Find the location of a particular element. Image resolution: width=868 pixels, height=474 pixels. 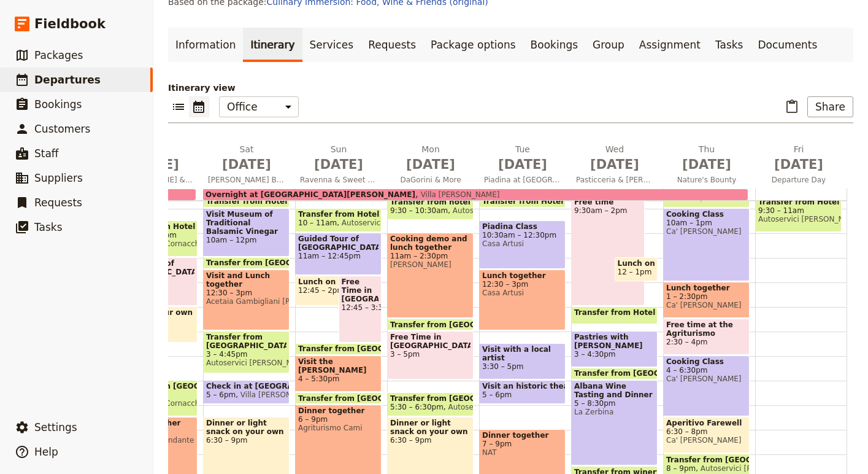

h2: Sun is located at coordinates (339, 158).